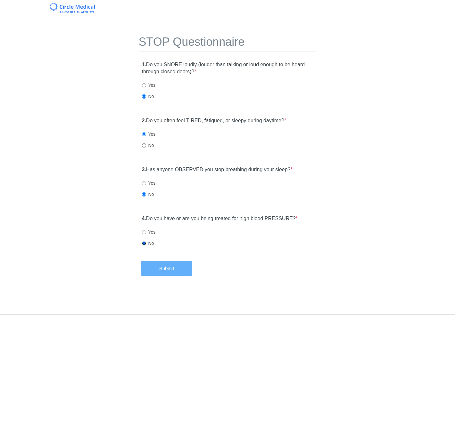 Image resolution: width=455 pixels, height=433 pixels. I want to click on strong: 1., so click(144, 64).